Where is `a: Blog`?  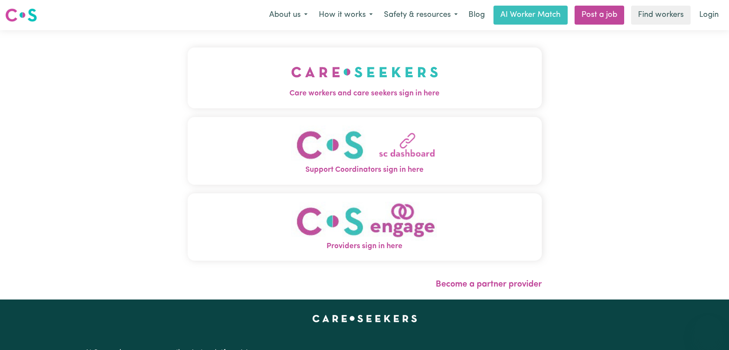
a: Blog is located at coordinates (477, 15).